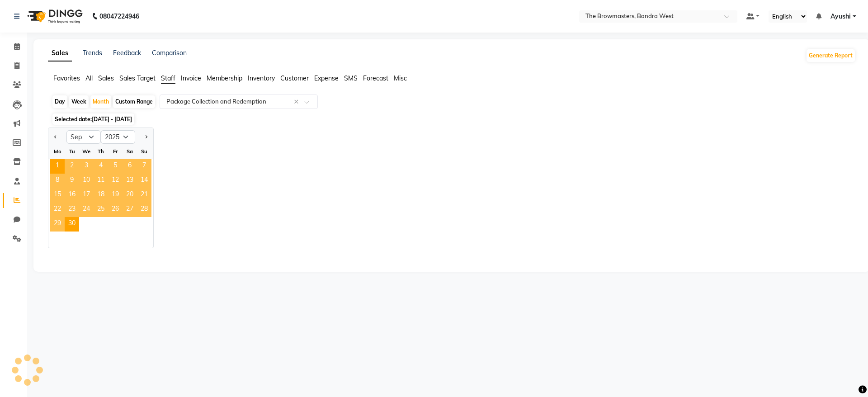 Image resolution: width=868 pixels, height=397 pixels. Describe the element at coordinates (144, 151) in the screenshot. I see `div: Su` at that location.